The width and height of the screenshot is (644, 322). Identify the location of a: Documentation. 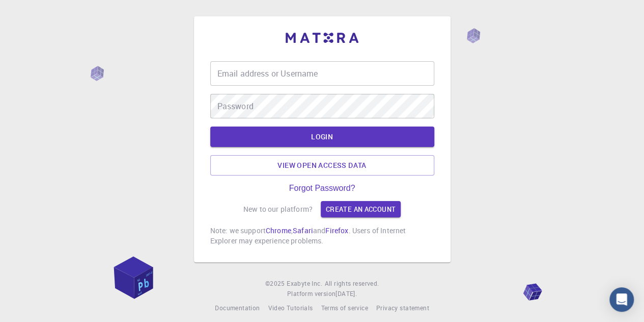
(237, 308).